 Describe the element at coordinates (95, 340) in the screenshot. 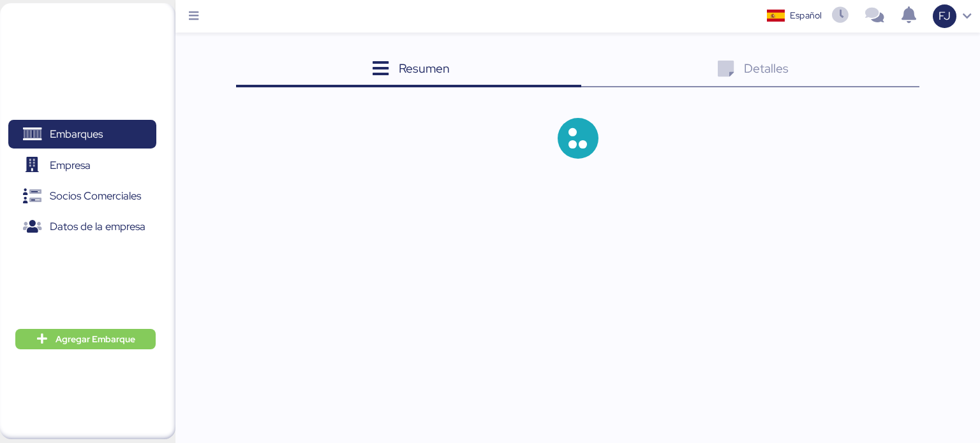

I see `span: Agregar Embarque` at that location.